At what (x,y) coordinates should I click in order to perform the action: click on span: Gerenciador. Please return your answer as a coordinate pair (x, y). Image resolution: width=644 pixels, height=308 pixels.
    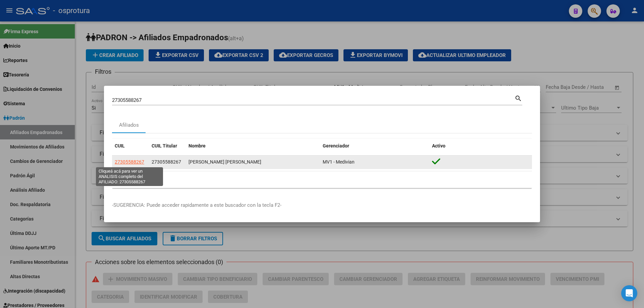
    Looking at the image, I should click on (335, 146).